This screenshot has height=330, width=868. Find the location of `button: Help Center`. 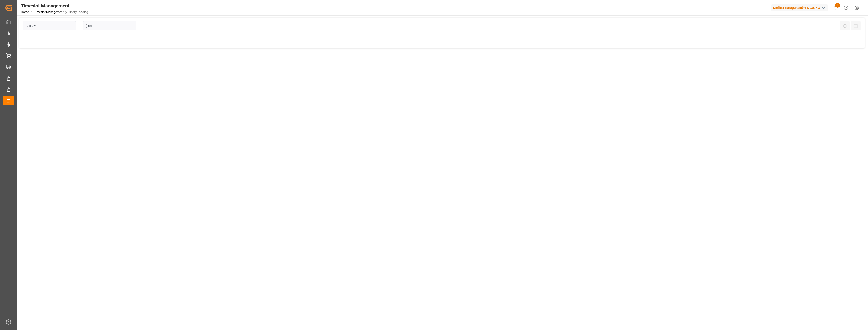

button: Help Center is located at coordinates (846, 8).